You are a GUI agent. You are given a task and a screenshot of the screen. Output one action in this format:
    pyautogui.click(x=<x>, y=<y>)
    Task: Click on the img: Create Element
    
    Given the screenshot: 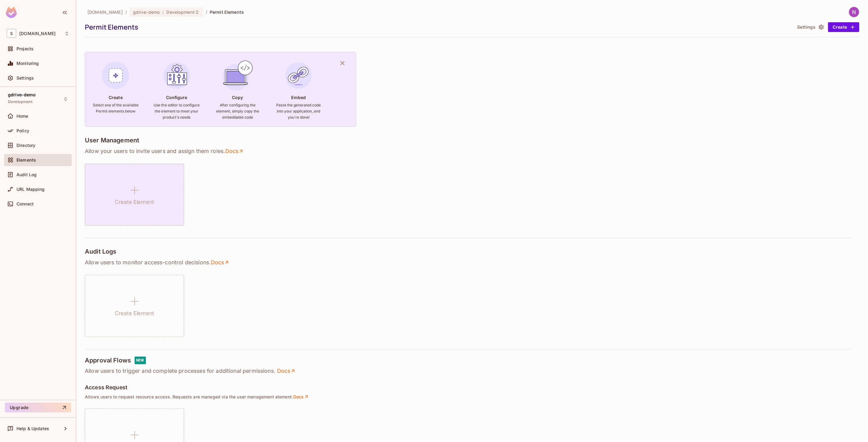 What is the action you would take?
    pyautogui.click(x=115, y=76)
    